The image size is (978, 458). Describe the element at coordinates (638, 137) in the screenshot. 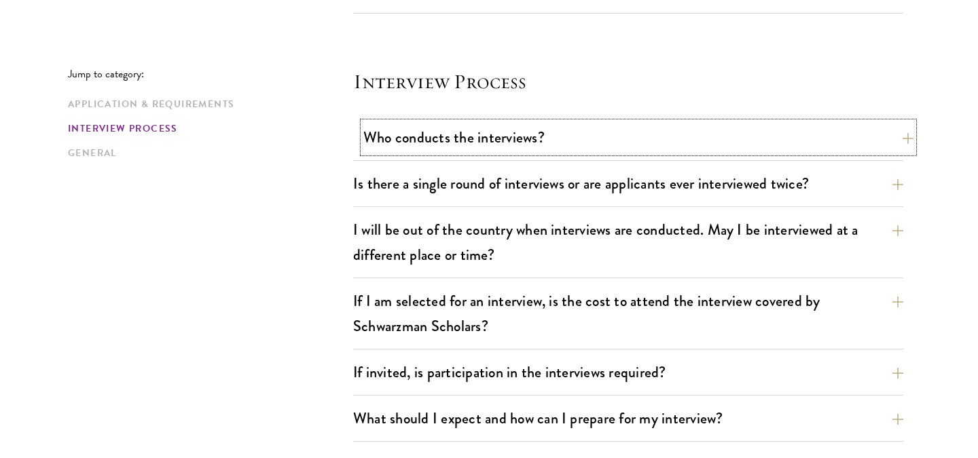

I see `button: Who conducts the interviews?` at that location.